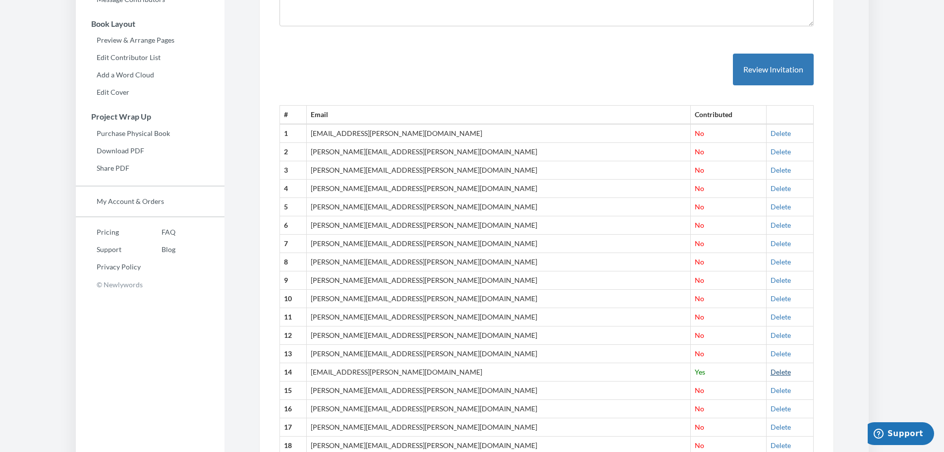 Image resolution: width=944 pixels, height=452 pixels. I want to click on a: Privacy Policy, so click(108, 267).